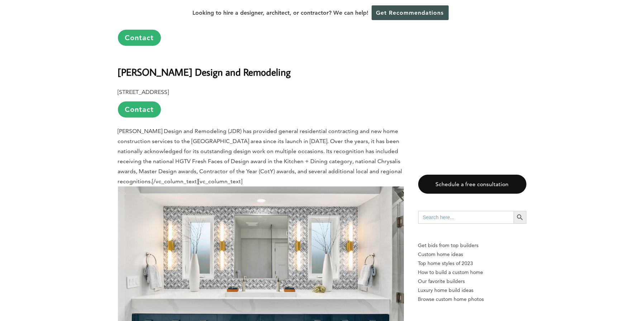 The height and width of the screenshot is (321, 644). What do you see at coordinates (472, 254) in the screenshot?
I see `p: Custom home ideas` at bounding box center [472, 254].